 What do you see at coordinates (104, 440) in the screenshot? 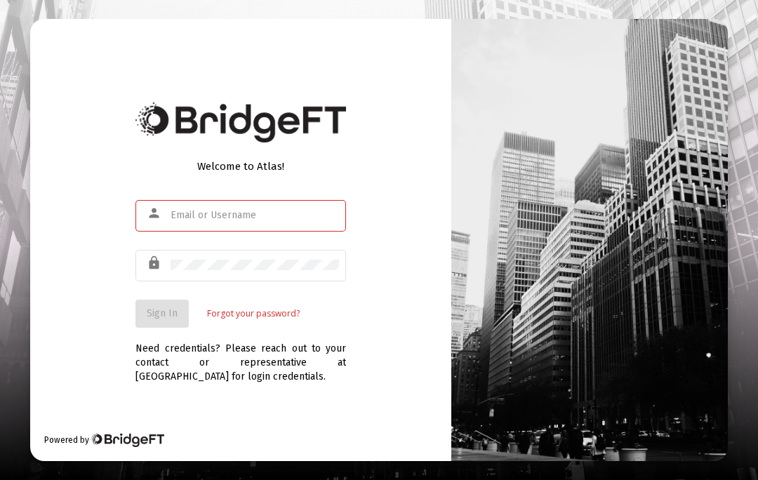
I see `div: Powered by` at bounding box center [104, 440].